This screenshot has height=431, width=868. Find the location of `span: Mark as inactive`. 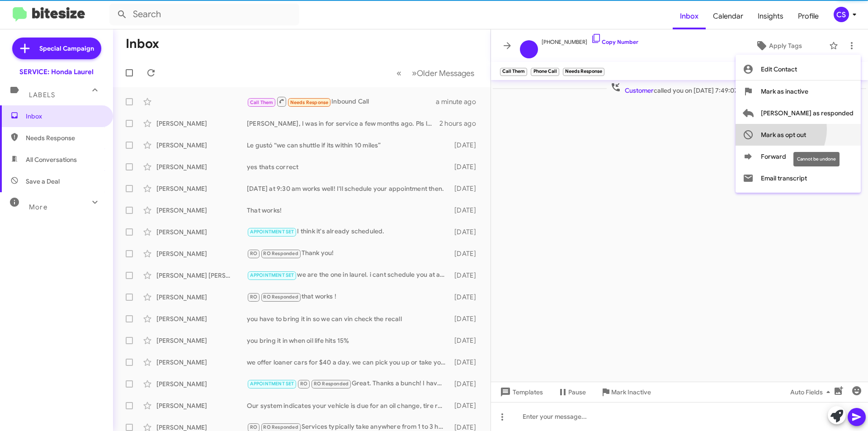

span: Mark as inactive is located at coordinates (784, 91).